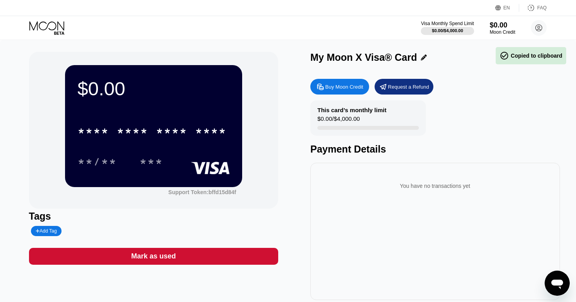 The height and width of the screenshot is (302, 576). I want to click on div: Support Token:bffd15d84f, so click(202, 192).